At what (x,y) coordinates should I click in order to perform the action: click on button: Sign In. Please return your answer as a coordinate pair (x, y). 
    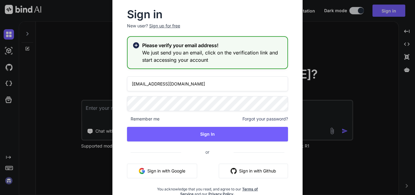
    Looking at the image, I should click on (207, 134).